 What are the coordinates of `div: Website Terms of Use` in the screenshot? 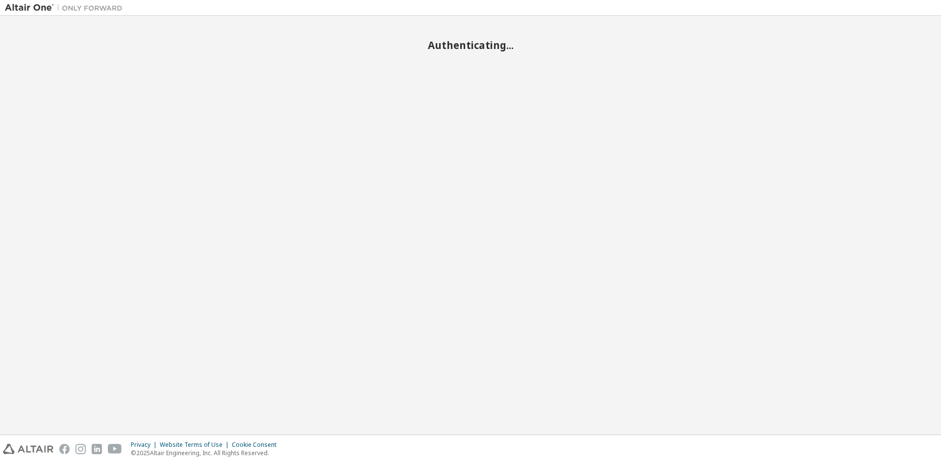 It's located at (195, 445).